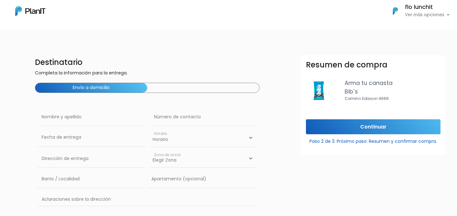  What do you see at coordinates (204, 117) in the screenshot?
I see `input: Número de contacto` at bounding box center [204, 117].